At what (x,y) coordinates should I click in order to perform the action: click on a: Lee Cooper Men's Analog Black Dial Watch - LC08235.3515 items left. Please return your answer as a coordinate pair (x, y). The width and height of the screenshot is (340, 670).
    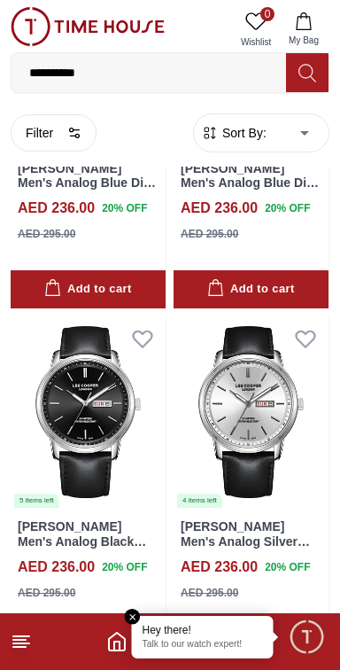
    Looking at the image, I should click on (88, 412).